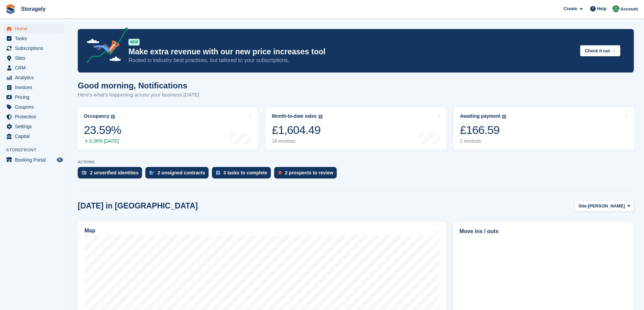  What do you see at coordinates (35, 117) in the screenshot?
I see `span: Protection` at bounding box center [35, 117].